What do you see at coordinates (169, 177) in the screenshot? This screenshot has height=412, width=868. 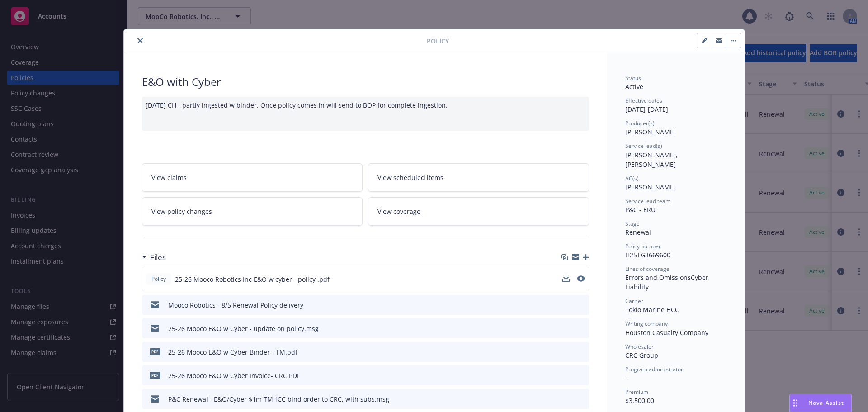 I see `span: View claims` at bounding box center [169, 177].